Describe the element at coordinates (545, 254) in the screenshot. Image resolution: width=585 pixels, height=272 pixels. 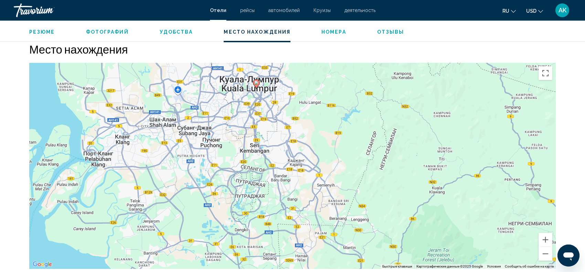
I see `button: Уменьшить` at that location.